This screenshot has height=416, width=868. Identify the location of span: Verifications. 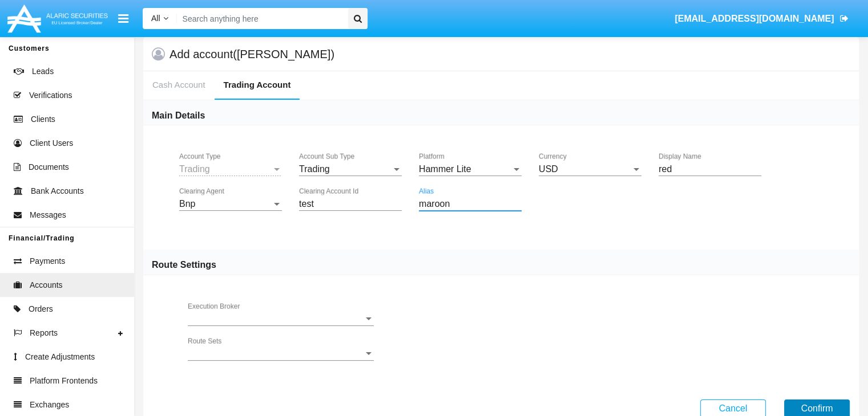
(50, 95).